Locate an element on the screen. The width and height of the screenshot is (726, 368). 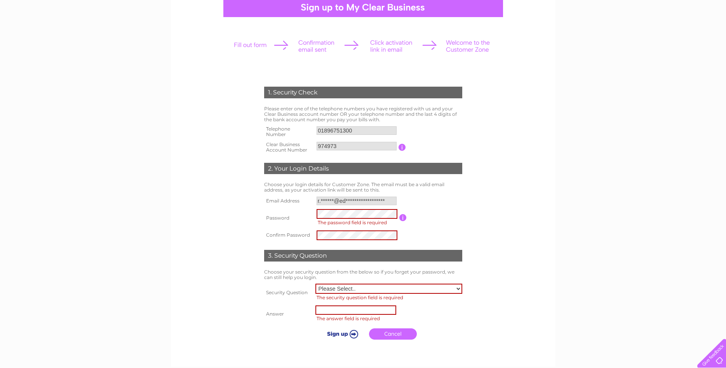
th: Clear Business Account Number is located at coordinates (289, 147).